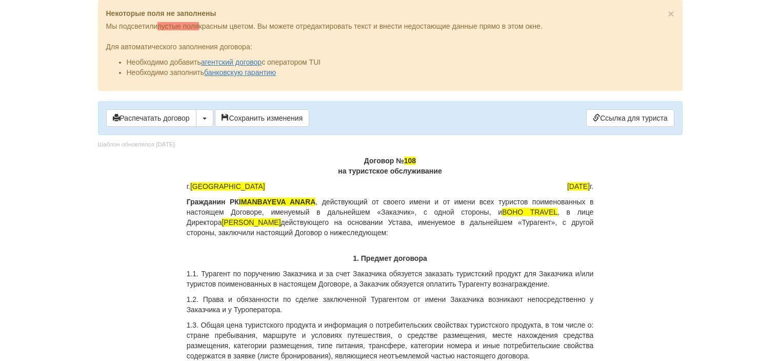 The width and height of the screenshot is (780, 361). Describe the element at coordinates (390, 304) in the screenshot. I see `p: 1.2. Права и обязанности по сделке заключенной Турагентом от имени Заказчика возникают непосредст...` at that location.